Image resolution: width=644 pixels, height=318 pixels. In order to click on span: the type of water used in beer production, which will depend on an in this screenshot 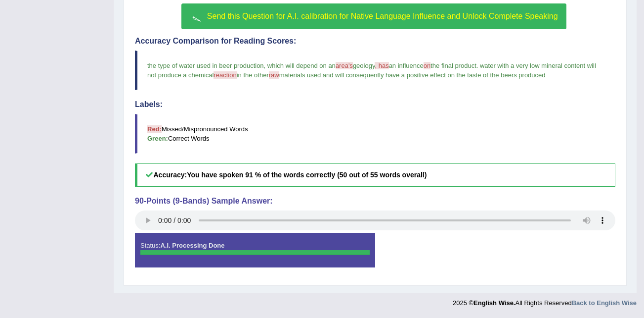, I will do `click(241, 65)`.